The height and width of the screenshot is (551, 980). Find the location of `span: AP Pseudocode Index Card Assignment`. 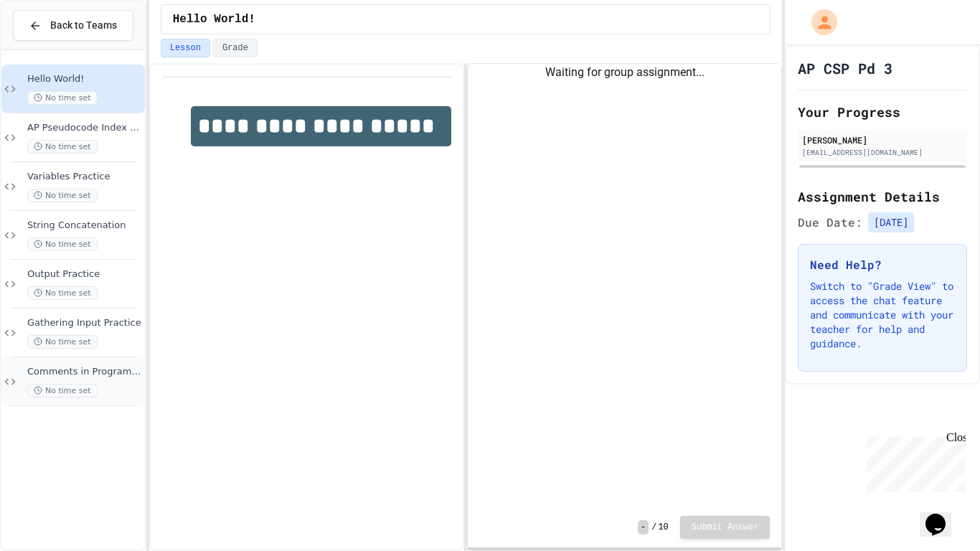

span: AP Pseudocode Index Card Assignment is located at coordinates (84, 128).